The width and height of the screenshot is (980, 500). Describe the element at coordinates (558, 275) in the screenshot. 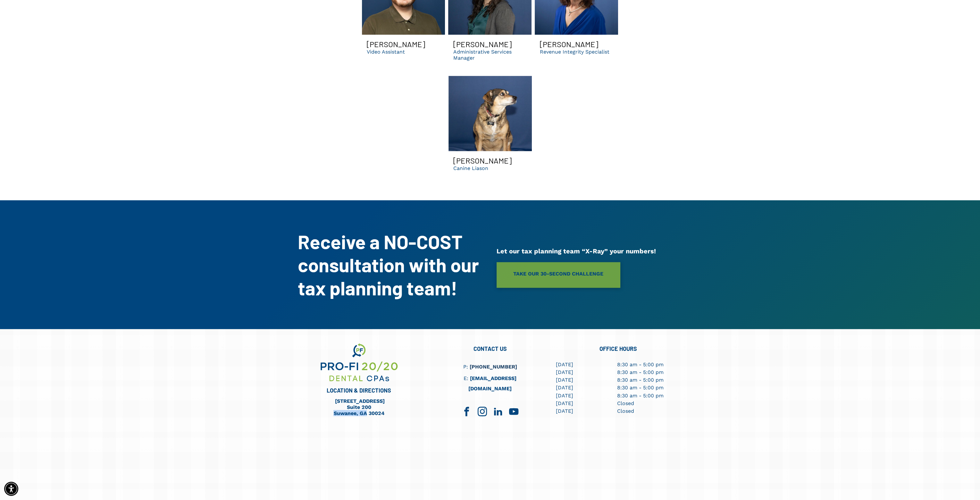

I see `a: TAKE OUR 30-SECOND CHALLENGE` at that location.